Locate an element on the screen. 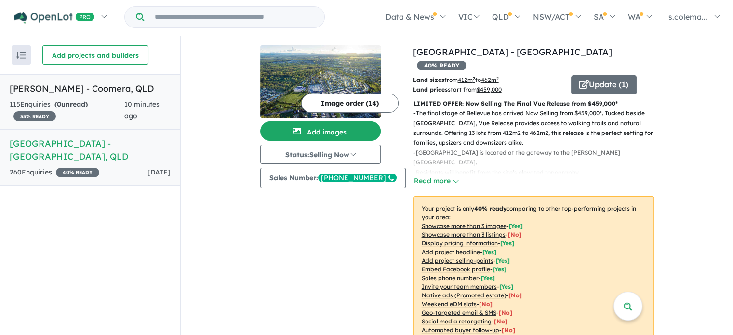  u: Add project headline is located at coordinates (450, 251).